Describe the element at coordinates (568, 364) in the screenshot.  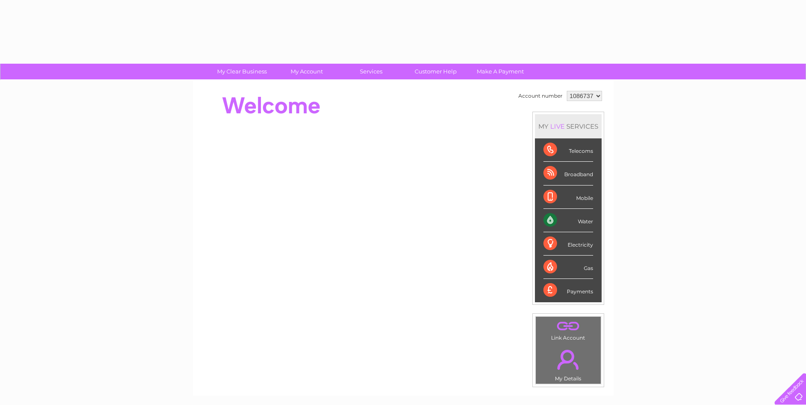
I see `td: My Details` at that location.